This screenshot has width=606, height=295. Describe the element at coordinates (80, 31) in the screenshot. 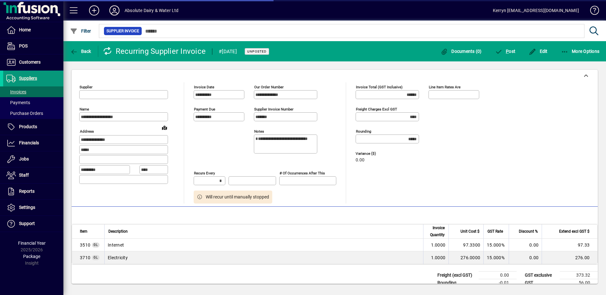

I see `button: Filter` at that location.